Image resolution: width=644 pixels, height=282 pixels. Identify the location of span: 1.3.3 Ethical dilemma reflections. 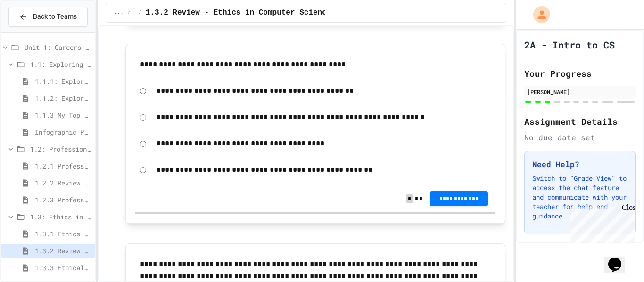
(63, 267).